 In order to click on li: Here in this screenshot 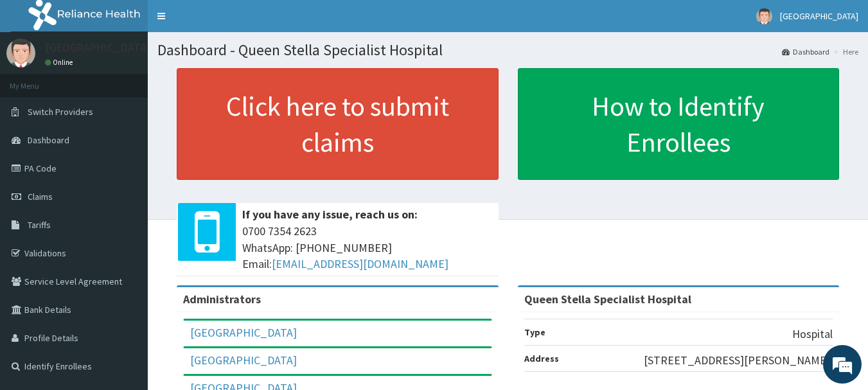, I will do `click(844, 51)`.